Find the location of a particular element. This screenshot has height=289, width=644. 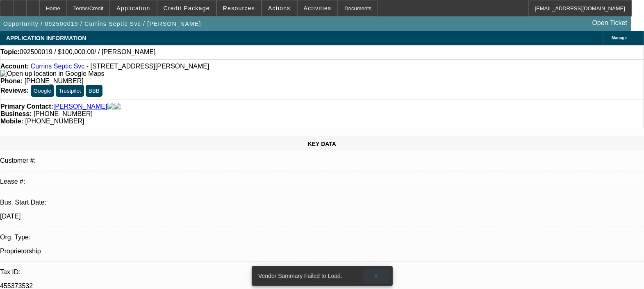

img: facebook-icon.png is located at coordinates (111, 107).